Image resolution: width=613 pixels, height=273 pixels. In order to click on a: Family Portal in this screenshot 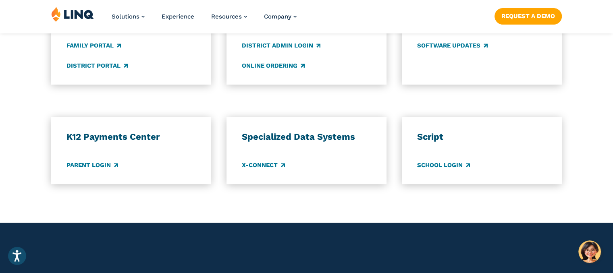, I will do `click(94, 46)`.